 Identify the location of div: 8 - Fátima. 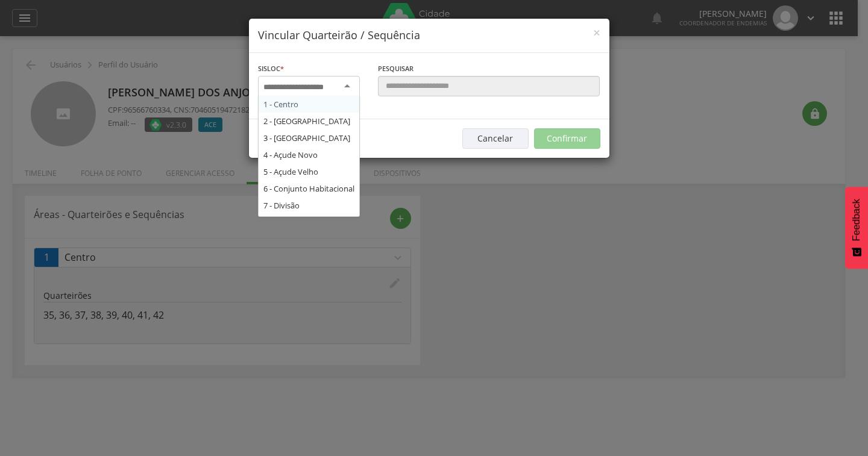
(308, 222).